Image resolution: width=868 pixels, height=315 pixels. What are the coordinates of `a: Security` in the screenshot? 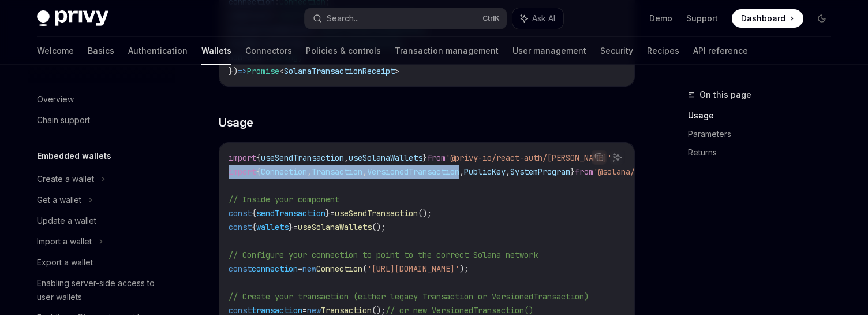 It's located at (616, 51).